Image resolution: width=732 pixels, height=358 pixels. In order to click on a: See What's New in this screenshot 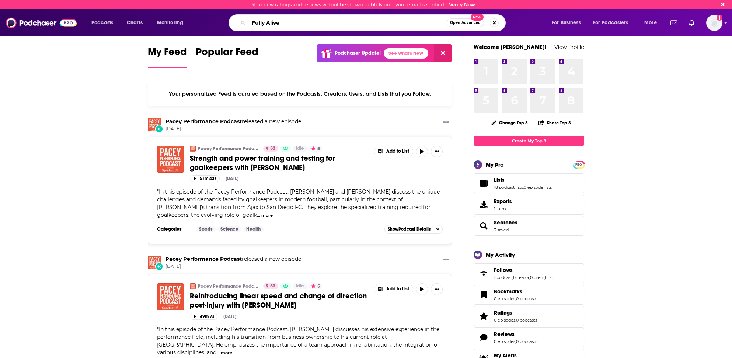, I will do `click(406, 53)`.